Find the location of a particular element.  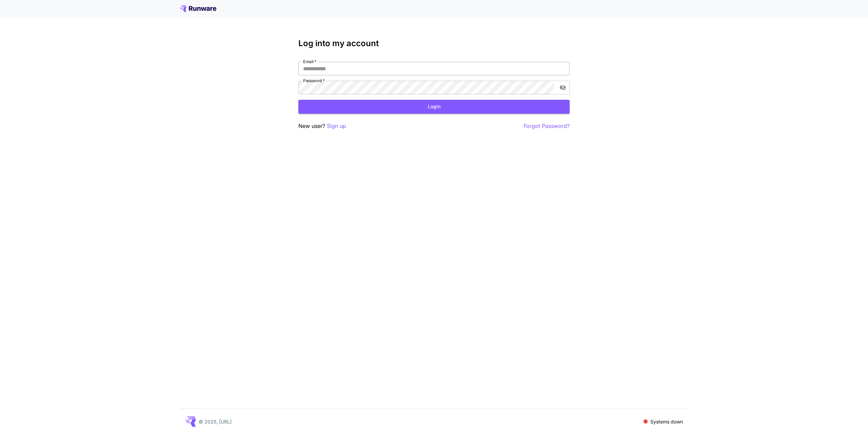

p: Sign up is located at coordinates (336, 126).